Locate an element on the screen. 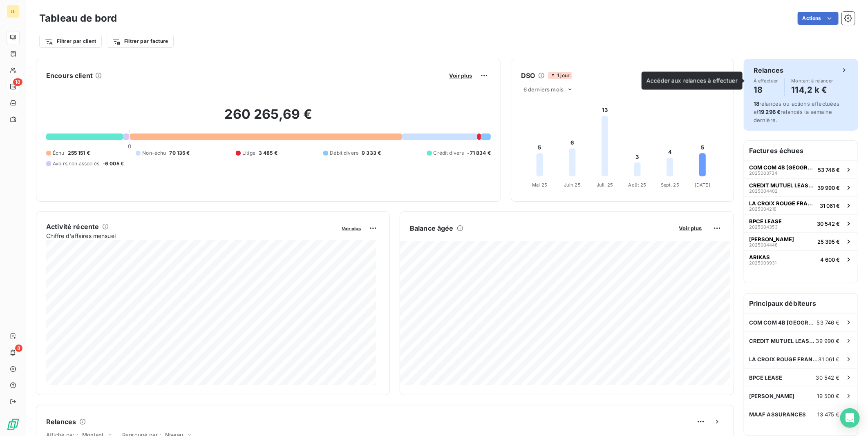 The width and height of the screenshot is (868, 436). span: 1 jour is located at coordinates (559, 76).